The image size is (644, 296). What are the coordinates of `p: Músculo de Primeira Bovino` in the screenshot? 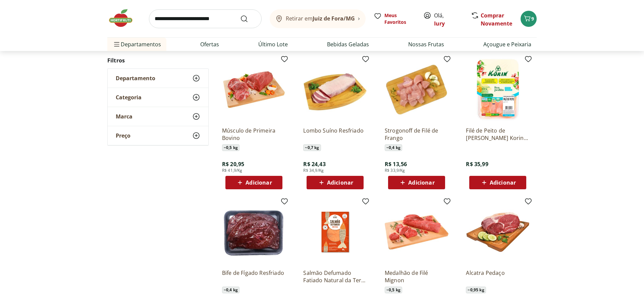 It's located at (254, 134).